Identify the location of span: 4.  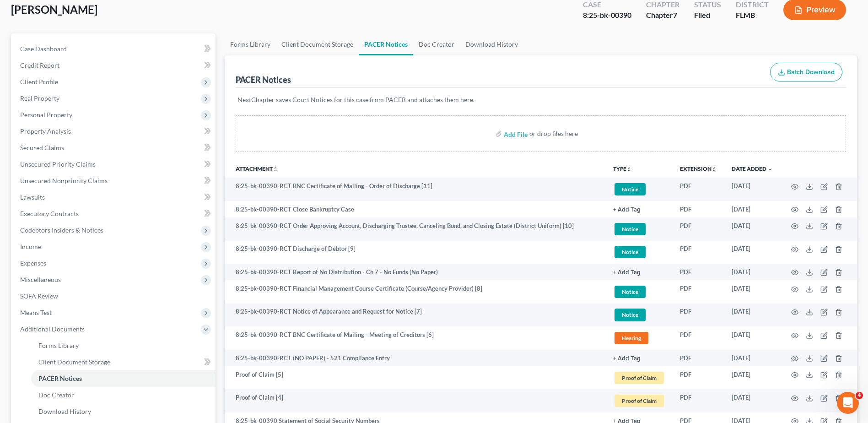
(859, 395).